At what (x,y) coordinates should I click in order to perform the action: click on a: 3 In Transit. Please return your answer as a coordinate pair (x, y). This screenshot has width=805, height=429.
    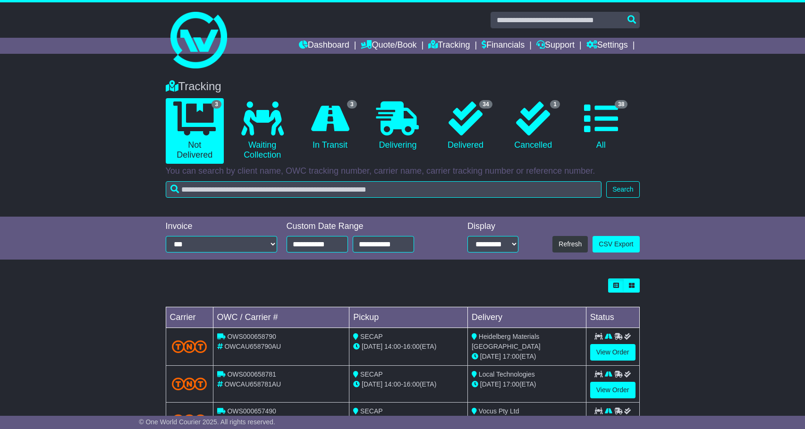
    Looking at the image, I should click on (329, 126).